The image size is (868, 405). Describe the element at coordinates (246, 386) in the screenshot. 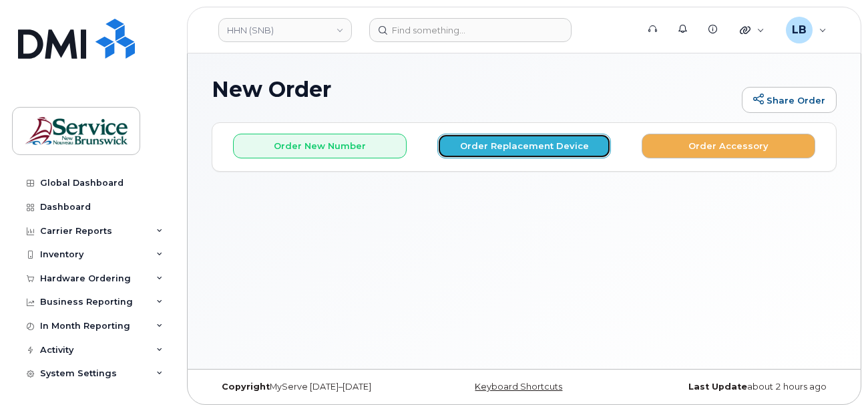

I see `strong: Copyright` at that location.